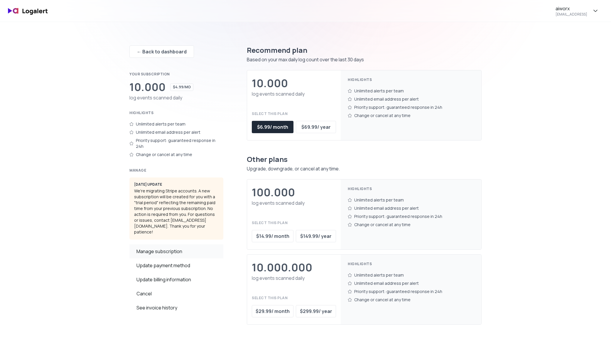  I want to click on button: $6.99/ month, so click(273, 127).